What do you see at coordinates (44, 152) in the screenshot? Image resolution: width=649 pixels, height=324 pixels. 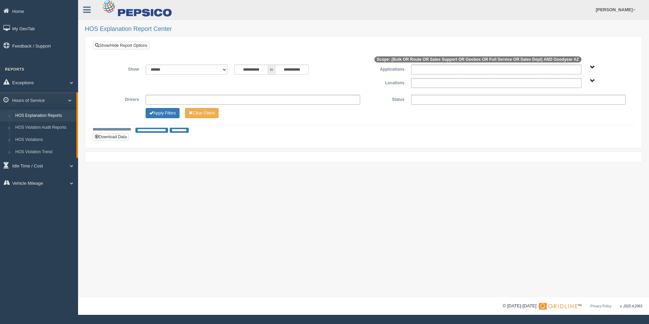 I see `a: HOS Violation Trend` at bounding box center [44, 152].